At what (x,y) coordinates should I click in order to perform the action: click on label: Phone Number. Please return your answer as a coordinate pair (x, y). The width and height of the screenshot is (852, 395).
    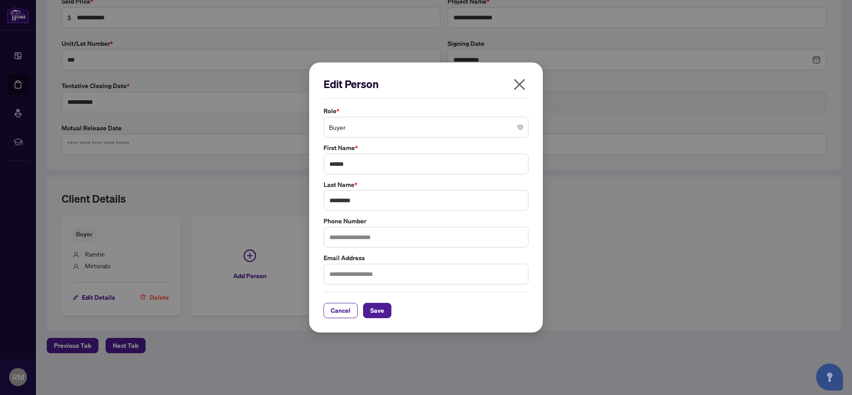
    Looking at the image, I should click on (426, 221).